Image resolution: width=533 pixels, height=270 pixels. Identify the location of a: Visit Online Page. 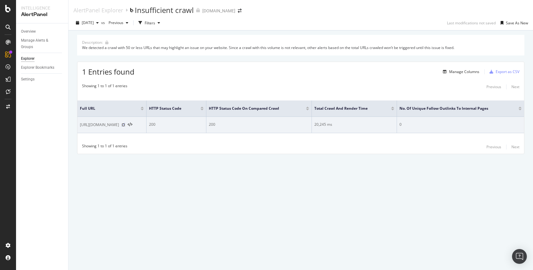
(123, 125).